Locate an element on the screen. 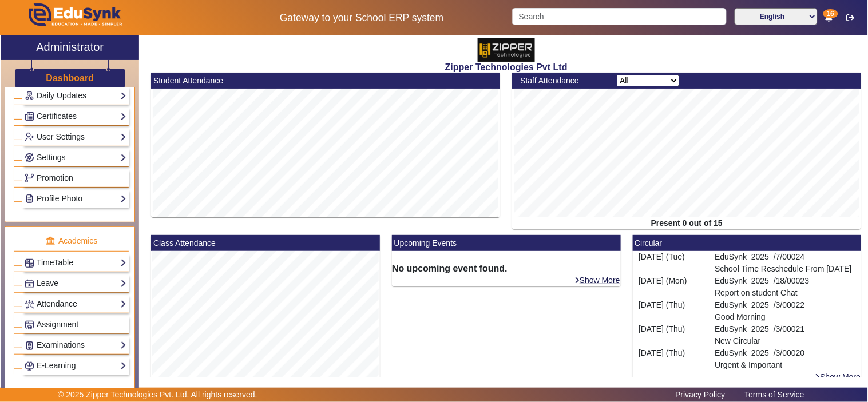  div: Staff Attendance is located at coordinates (563, 81).